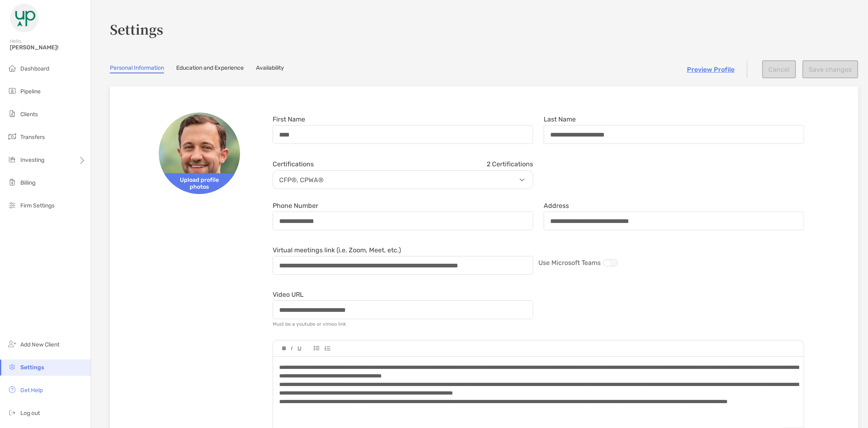 This screenshot has width=868, height=428. Describe the element at coordinates (30, 91) in the screenshot. I see `span: Pipeline` at that location.